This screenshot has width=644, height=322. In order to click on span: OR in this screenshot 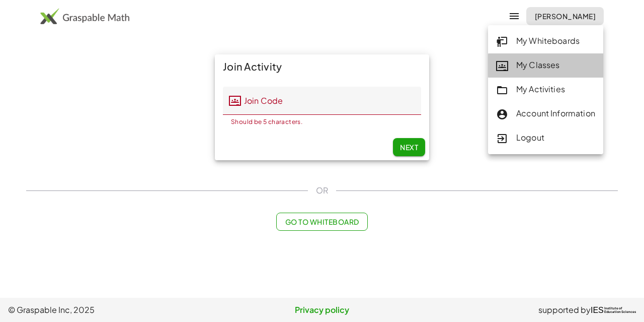, I will do `click(322, 191)`.